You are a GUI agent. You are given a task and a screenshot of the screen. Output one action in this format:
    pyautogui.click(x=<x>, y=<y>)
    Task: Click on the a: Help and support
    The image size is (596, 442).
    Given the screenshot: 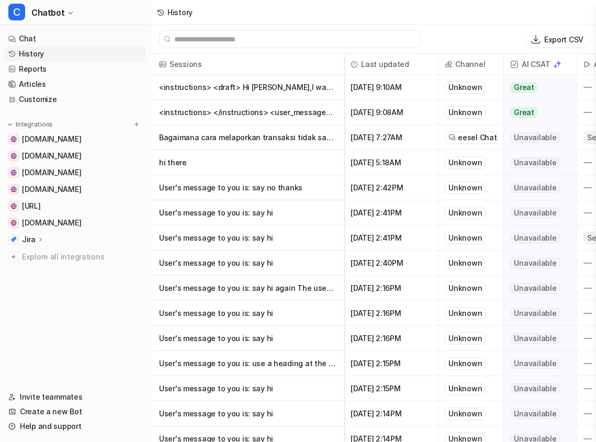 What is the action you would take?
    pyautogui.click(x=75, y=427)
    